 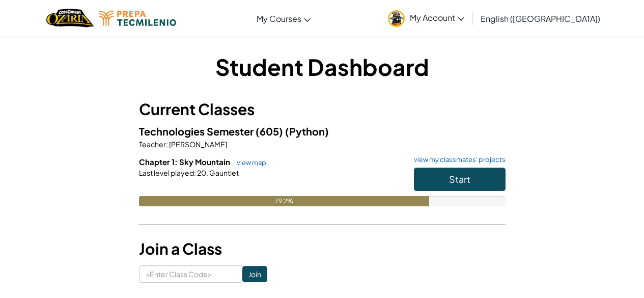 What do you see at coordinates (322, 67) in the screenshot?
I see `h1: Student Dashboard` at bounding box center [322, 67].